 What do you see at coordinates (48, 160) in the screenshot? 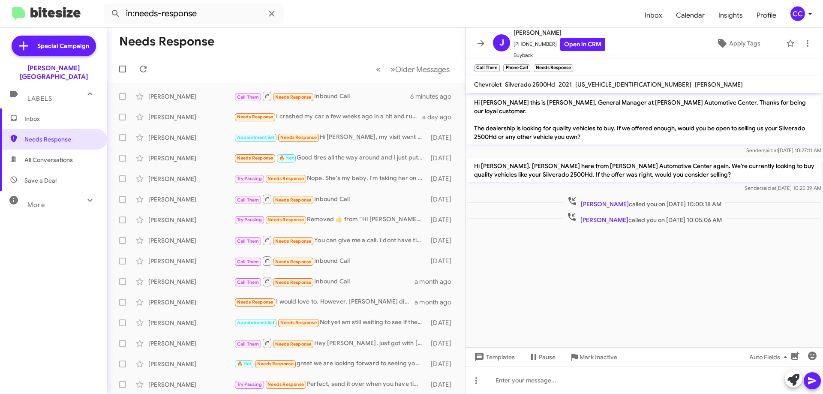
I see `span: All Conversations` at bounding box center [48, 160].